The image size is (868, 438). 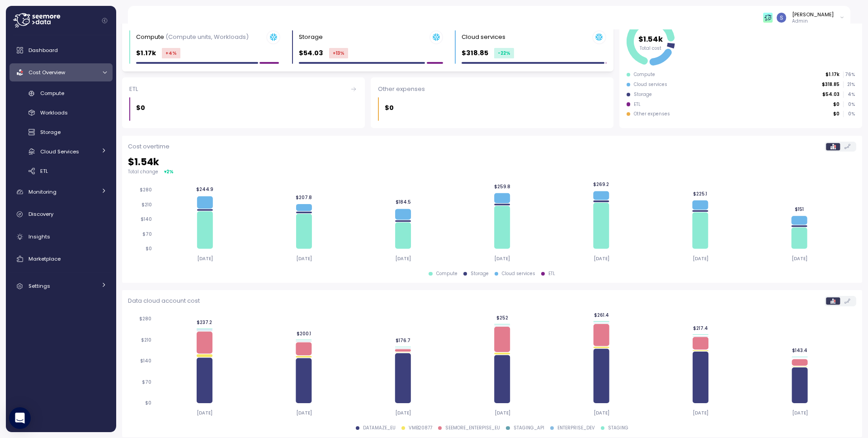 What do you see at coordinates (502, 187) in the screenshot?
I see `tspan: $259.8` at bounding box center [502, 187].